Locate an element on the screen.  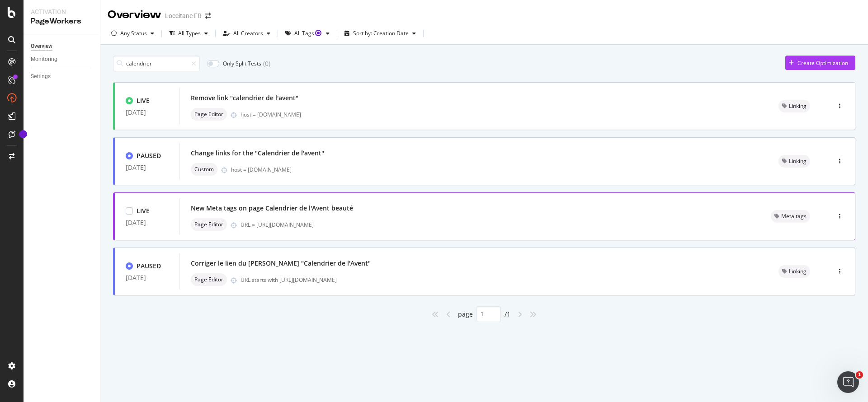
div: Settings is located at coordinates (41, 76).